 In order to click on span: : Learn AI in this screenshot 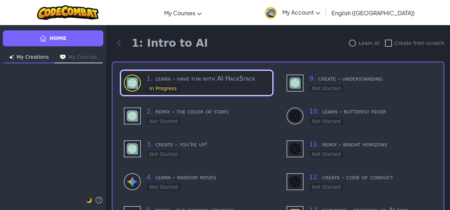, I will do `click(368, 43)`.